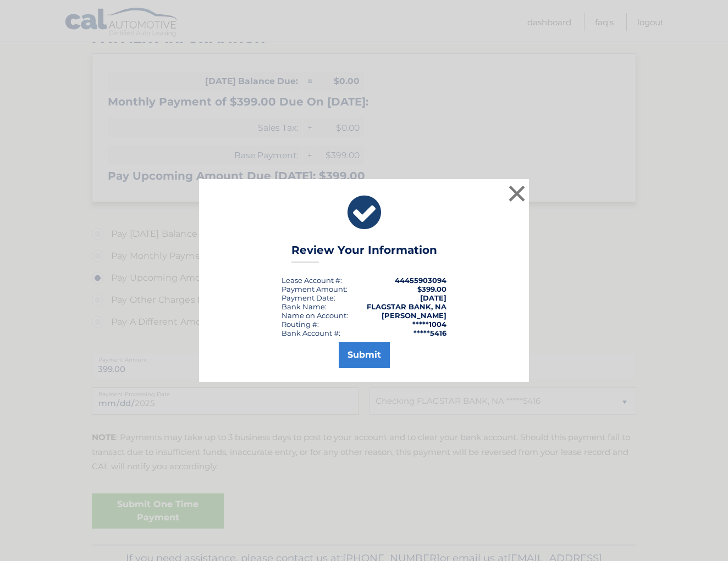 Image resolution: width=728 pixels, height=561 pixels. Describe the element at coordinates (307, 298) in the screenshot. I see `span: Payment Date` at that location.